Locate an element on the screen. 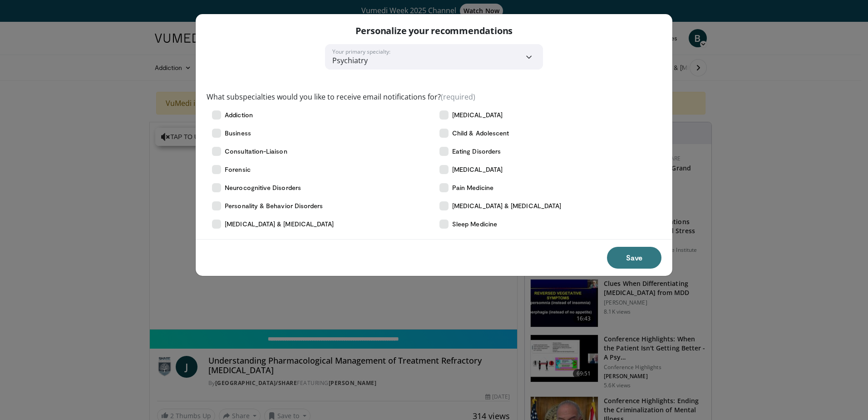 The image size is (868, 420). span: Neurocognitive Disorders is located at coordinates (263, 188).